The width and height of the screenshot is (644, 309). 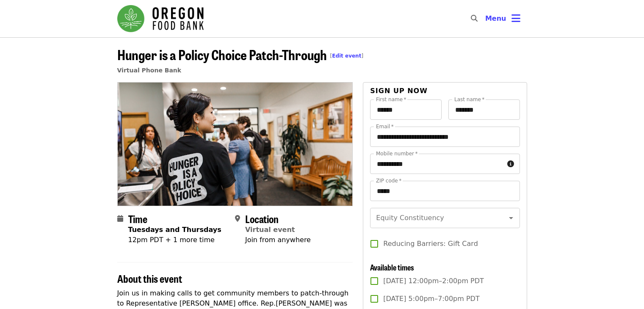 I want to click on span: About this event, so click(x=149, y=278).